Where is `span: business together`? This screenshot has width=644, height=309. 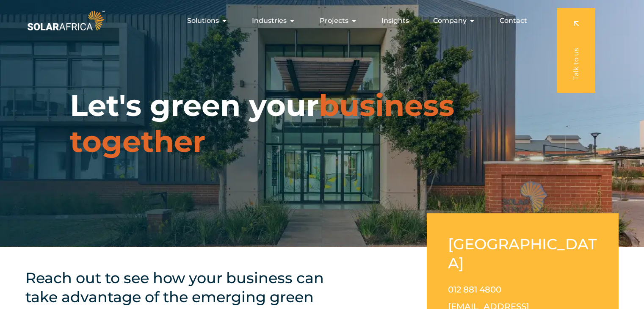 span: business together is located at coordinates (262, 123).